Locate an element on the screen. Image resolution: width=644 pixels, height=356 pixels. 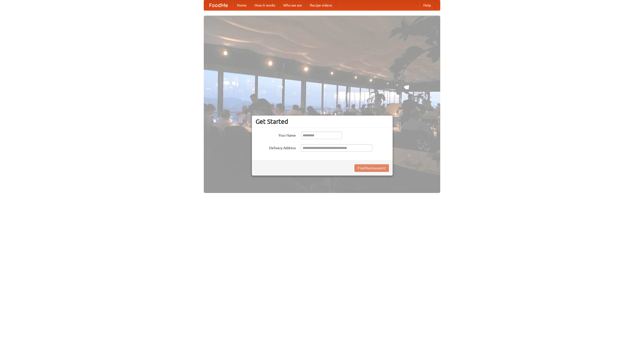
button: Find Restaurants! is located at coordinates (372, 168).